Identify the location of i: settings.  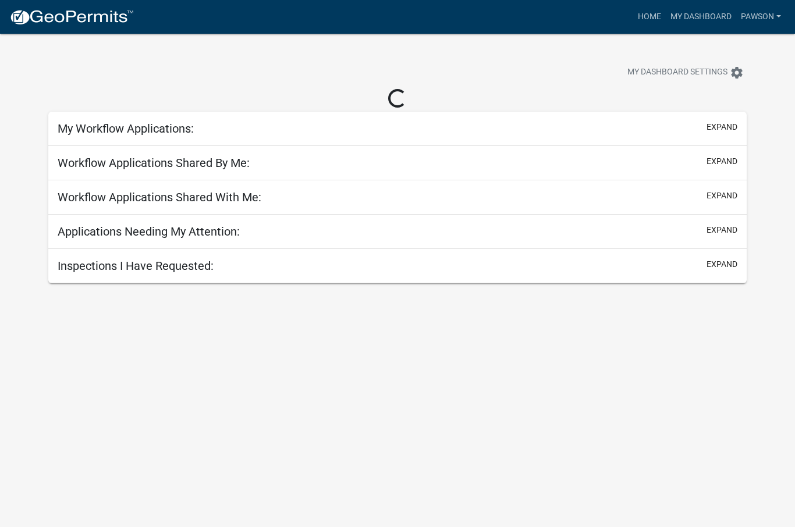
(737, 73).